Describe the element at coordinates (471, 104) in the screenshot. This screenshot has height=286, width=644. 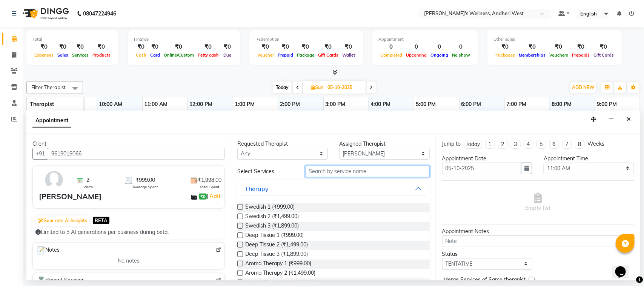
I see `a: 6:00 PM` at that location.